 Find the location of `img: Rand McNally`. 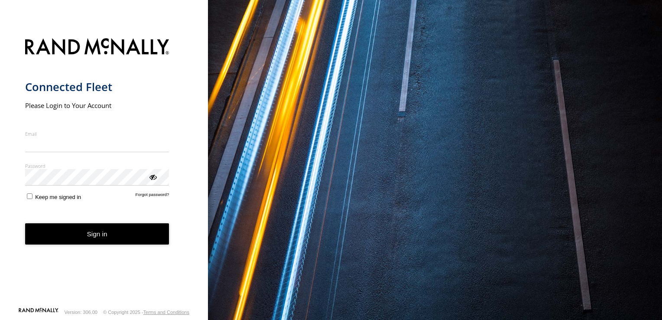

img: Rand McNally is located at coordinates (97, 47).